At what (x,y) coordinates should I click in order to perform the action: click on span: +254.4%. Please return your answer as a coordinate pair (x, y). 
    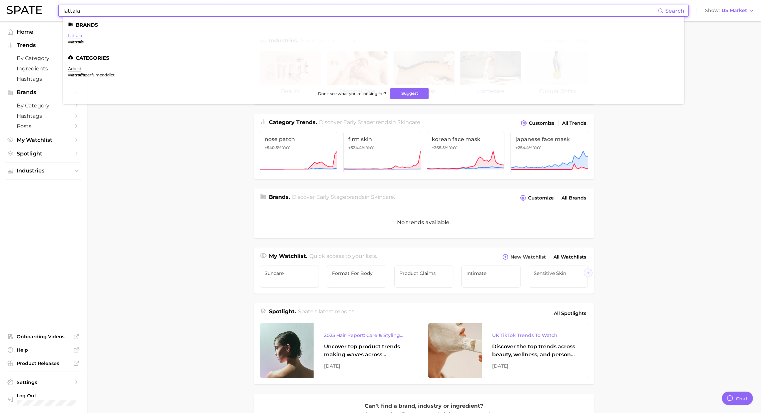
    Looking at the image, I should click on (524, 148).